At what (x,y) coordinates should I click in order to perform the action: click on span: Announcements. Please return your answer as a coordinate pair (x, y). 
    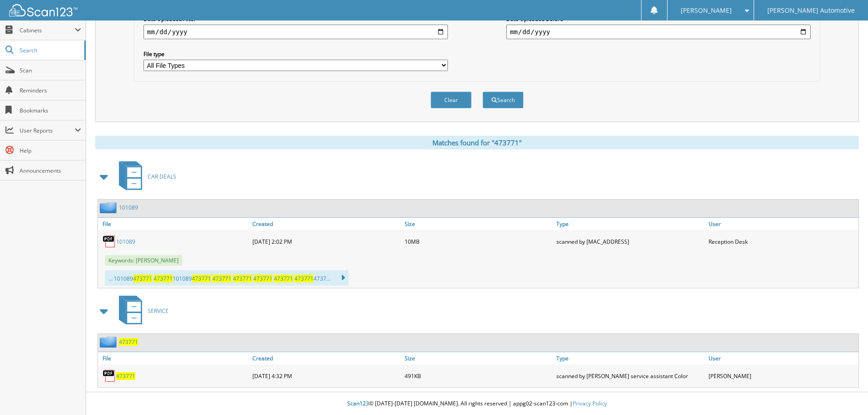
    Looking at the image, I should click on (50, 170).